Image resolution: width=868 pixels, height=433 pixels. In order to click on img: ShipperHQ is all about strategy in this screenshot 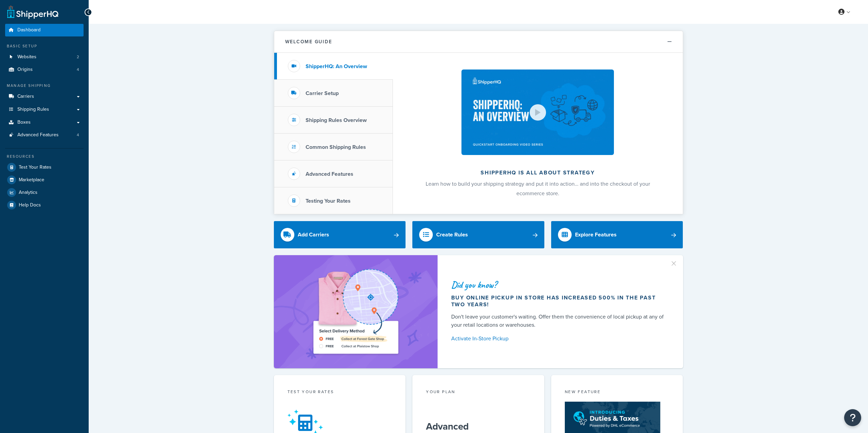, I will do `click(538, 112)`.